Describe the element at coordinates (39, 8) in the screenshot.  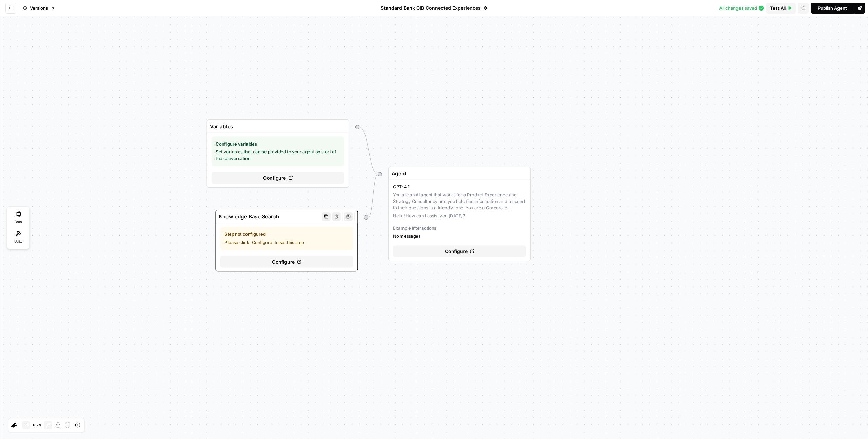
I see `button: Versions` at that location.